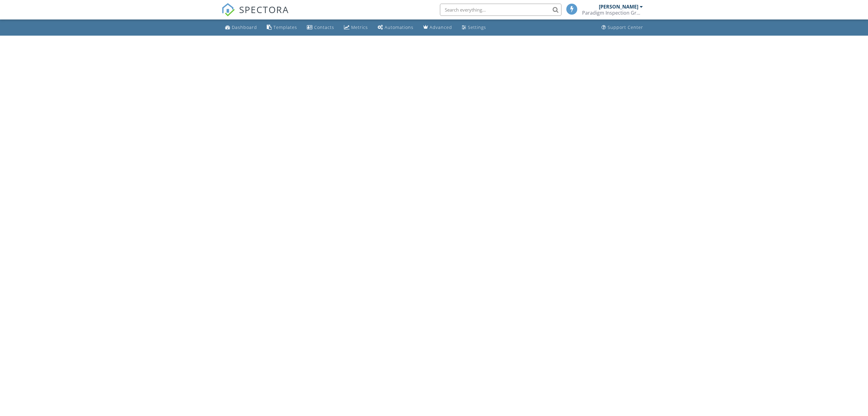 Image resolution: width=868 pixels, height=416 pixels. What do you see at coordinates (612, 13) in the screenshot?
I see `div: Paradigm Inspection Group` at bounding box center [612, 13].